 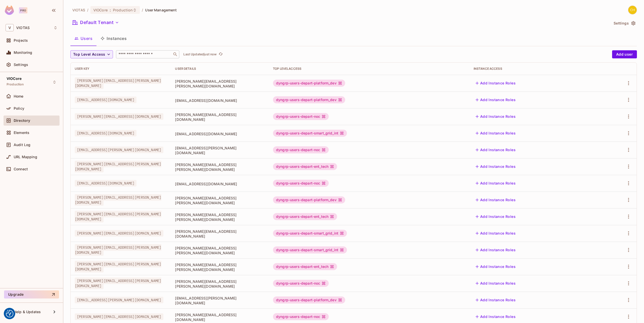 I want to click on button: Default Tenant, so click(x=96, y=22).